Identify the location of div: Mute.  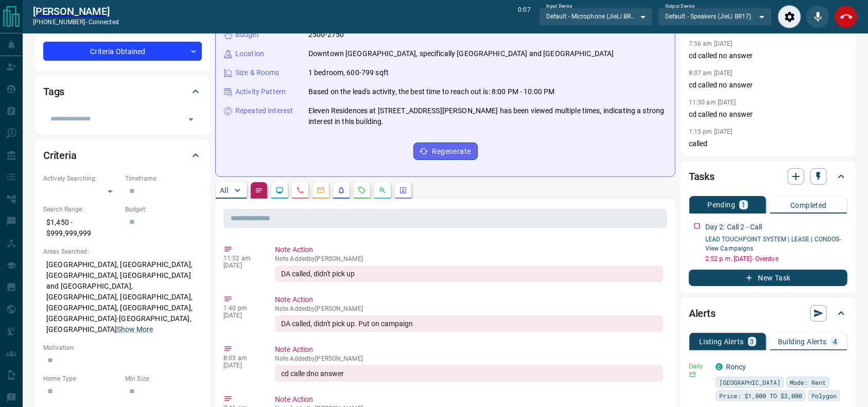
(818, 16).